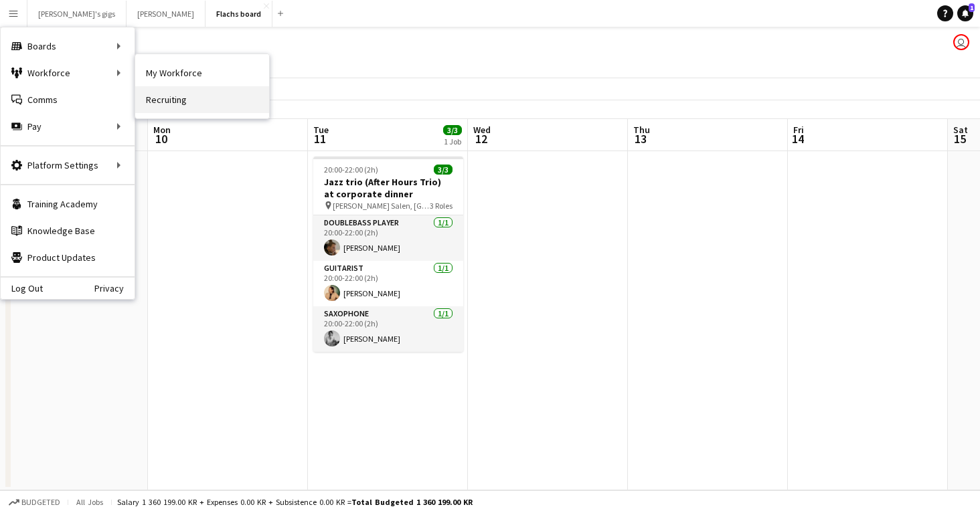 This screenshot has height=513, width=980. What do you see at coordinates (640, 139) in the screenshot?
I see `span: 13` at bounding box center [640, 139].